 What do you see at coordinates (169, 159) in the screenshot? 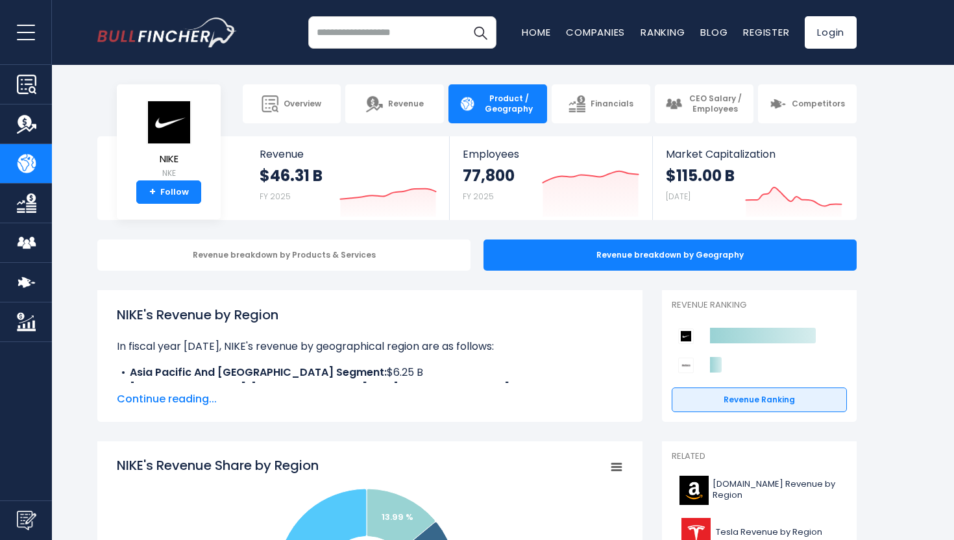
I see `span: NIKE` at bounding box center [169, 159].